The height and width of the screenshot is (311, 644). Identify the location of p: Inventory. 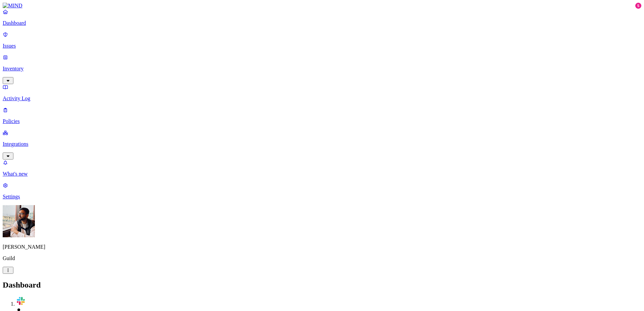
(322, 69).